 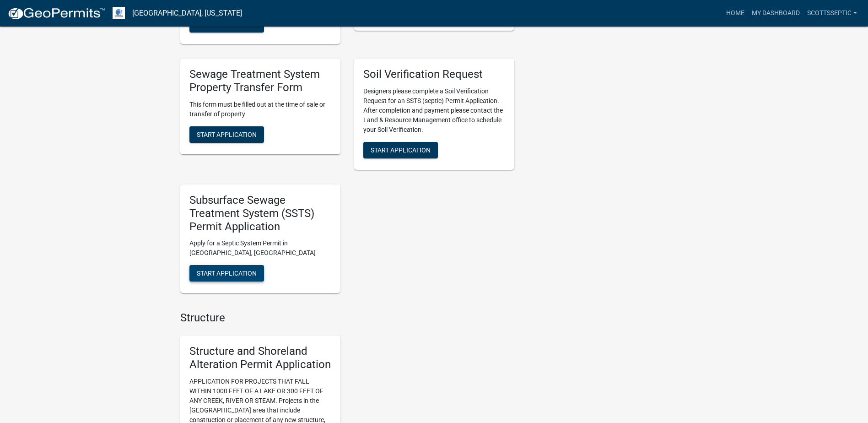 I want to click on h5: Subsurface Sewage Treatment System (SSTS) Permit Application, so click(x=260, y=213).